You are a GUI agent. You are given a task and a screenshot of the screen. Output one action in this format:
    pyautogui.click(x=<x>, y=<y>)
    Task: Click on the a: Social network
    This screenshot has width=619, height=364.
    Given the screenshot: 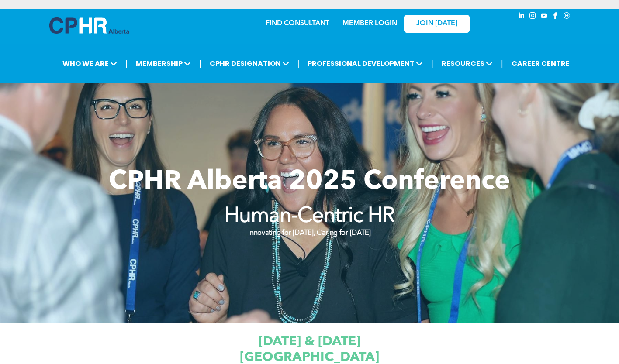 What is the action you would take?
    pyautogui.click(x=567, y=16)
    